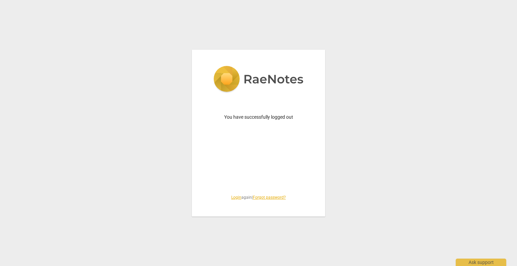 The width and height of the screenshot is (517, 266). Describe the element at coordinates (258, 197) in the screenshot. I see `span: again |` at that location.